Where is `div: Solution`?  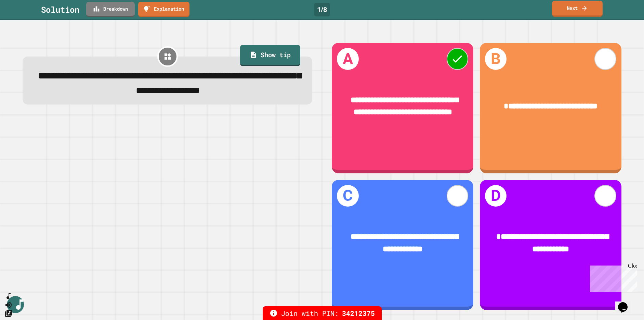 div: Solution is located at coordinates (61, 10).